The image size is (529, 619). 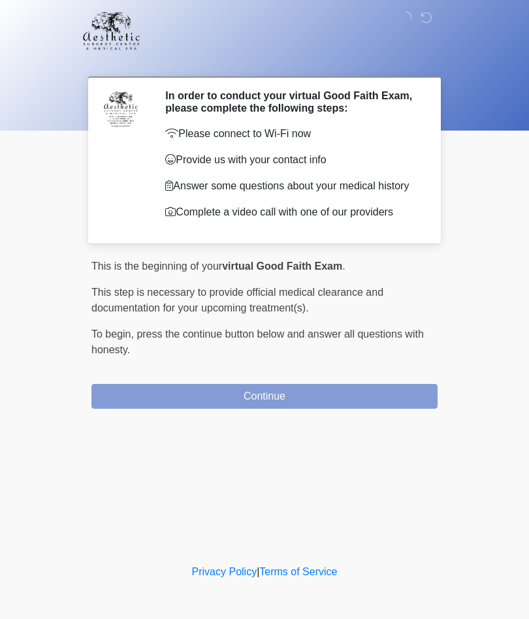 I want to click on p: Provide us with your contact info, so click(x=291, y=160).